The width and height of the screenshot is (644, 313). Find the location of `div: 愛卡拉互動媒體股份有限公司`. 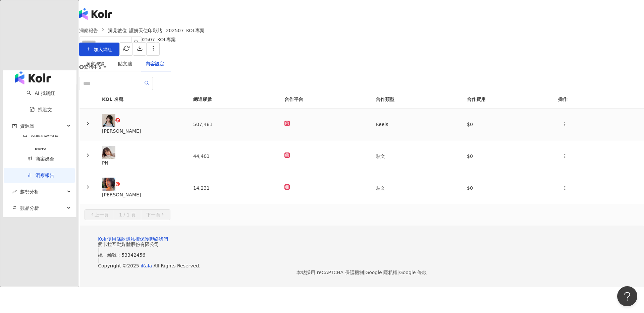

div: 愛卡拉互動媒體股份有限公司 is located at coordinates (361, 244).